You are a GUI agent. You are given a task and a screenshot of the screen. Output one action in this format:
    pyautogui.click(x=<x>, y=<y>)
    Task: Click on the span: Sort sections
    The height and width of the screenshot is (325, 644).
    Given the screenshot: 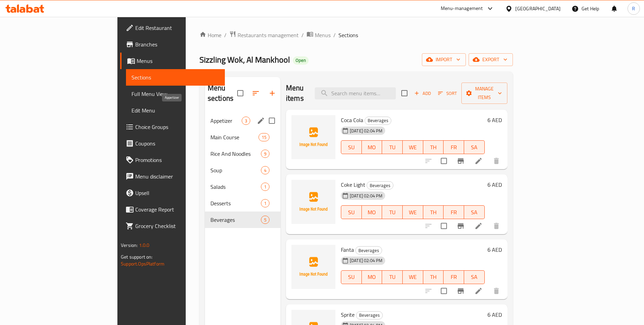 What is the action you would take?
    pyautogui.click(x=256, y=94)
    